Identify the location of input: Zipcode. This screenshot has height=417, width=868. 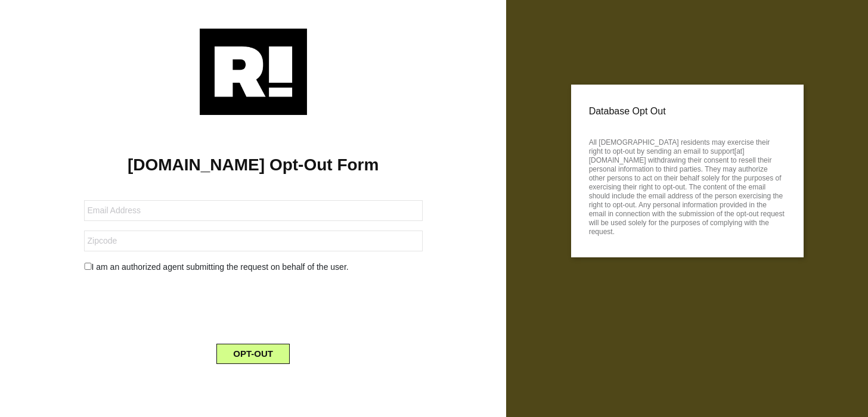
(253, 241).